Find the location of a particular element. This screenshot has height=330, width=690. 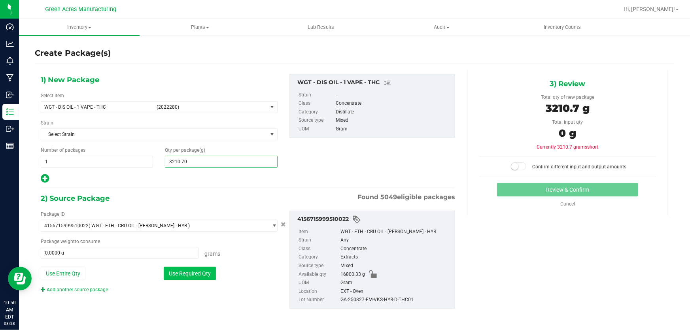

span: Add new output is located at coordinates (45, 180).